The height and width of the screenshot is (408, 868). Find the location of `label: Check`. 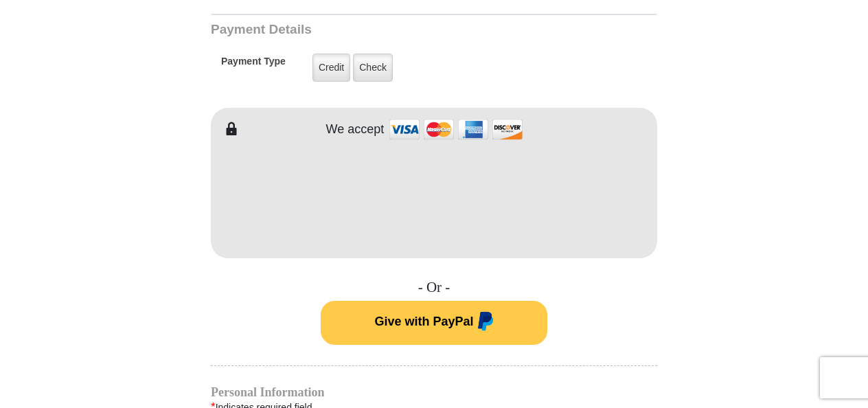

label: Check is located at coordinates (373, 67).